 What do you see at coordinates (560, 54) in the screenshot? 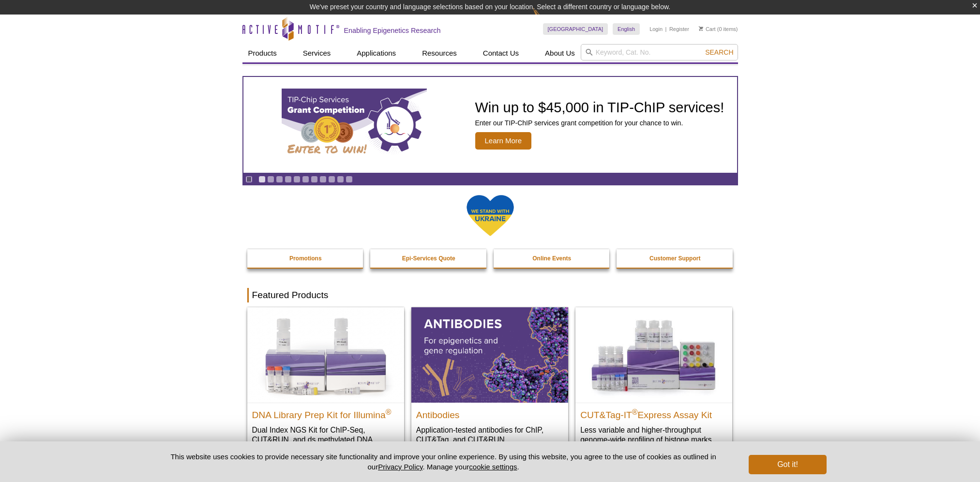
I see `a: About Us` at bounding box center [560, 54].